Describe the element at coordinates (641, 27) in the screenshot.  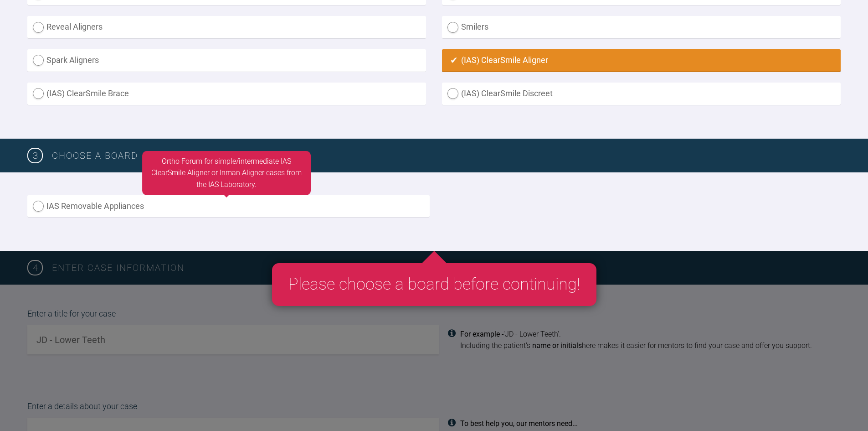
I see `label: Smilers` at that location.